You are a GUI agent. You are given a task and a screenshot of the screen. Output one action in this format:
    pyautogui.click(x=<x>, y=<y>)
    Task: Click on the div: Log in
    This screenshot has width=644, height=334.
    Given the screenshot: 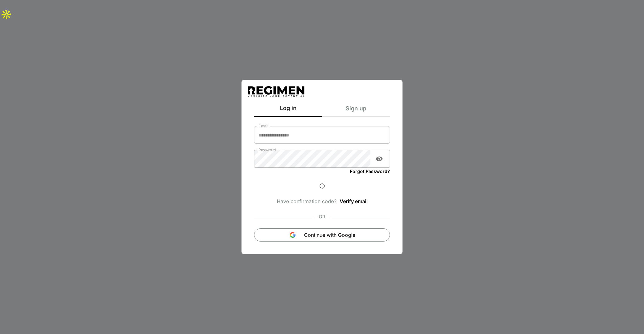 What is the action you would take?
    pyautogui.click(x=288, y=110)
    